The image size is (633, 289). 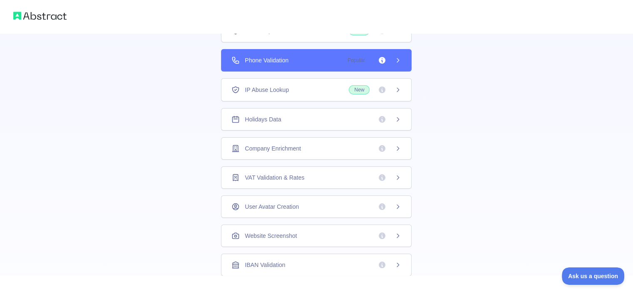 What do you see at coordinates (272, 207) in the screenshot?
I see `span: User Avatar Creation` at bounding box center [272, 207].